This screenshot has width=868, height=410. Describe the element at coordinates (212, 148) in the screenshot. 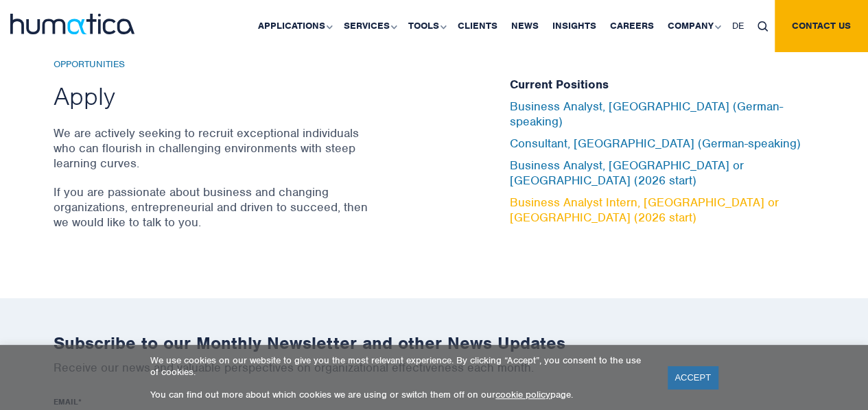

I see `p: We are actively seeking to recruit exceptional individuals who can flourish in challenging enviro...` at that location.